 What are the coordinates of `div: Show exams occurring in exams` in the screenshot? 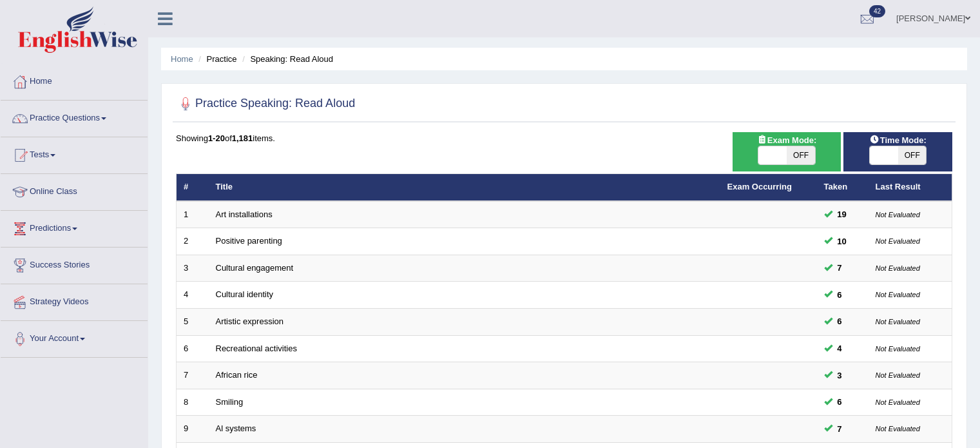 It's located at (787, 151).